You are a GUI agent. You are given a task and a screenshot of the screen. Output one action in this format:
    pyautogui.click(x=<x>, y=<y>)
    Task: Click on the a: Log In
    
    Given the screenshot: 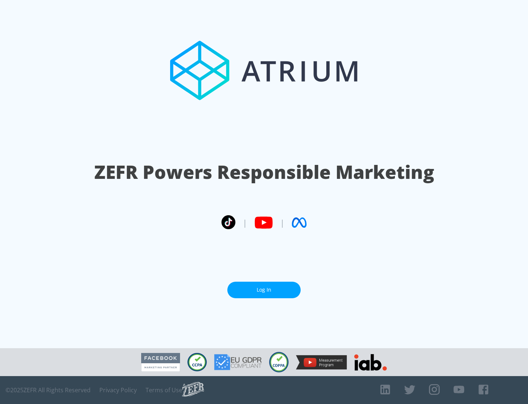 What is the action you would take?
    pyautogui.click(x=264, y=289)
    